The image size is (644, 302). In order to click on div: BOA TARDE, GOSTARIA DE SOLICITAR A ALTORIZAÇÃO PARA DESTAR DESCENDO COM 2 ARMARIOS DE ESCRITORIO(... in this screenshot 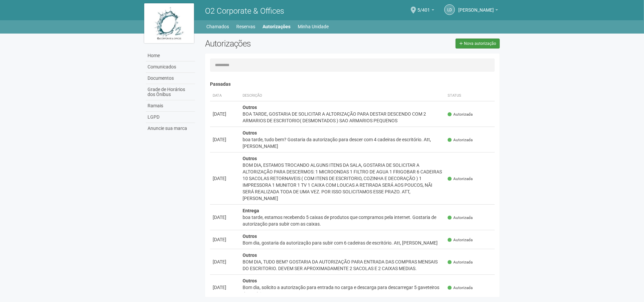, I will do `click(342, 117)`.